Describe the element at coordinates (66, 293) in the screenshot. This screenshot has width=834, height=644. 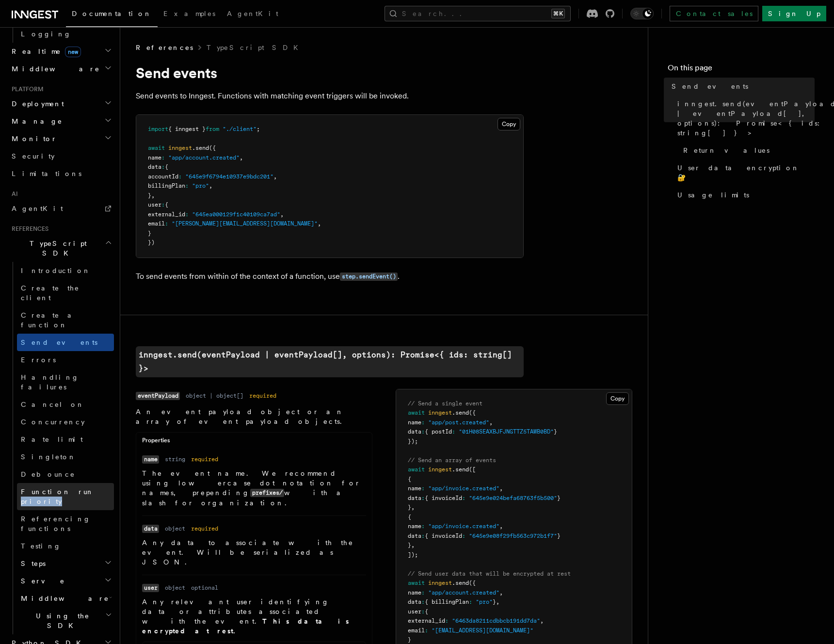
I see `a: Create the client` at that location.